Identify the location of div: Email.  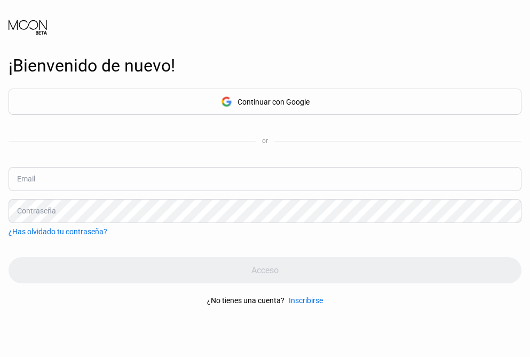
(26, 179).